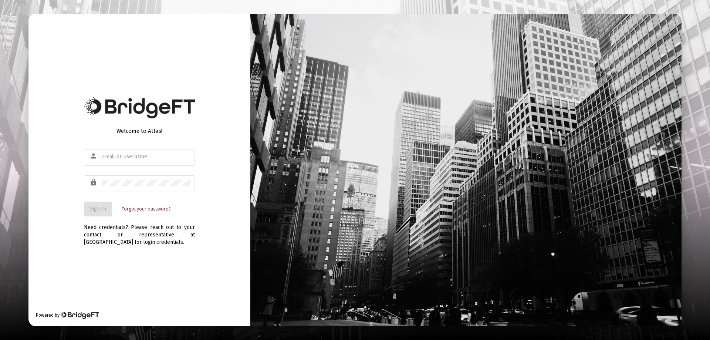 This screenshot has width=710, height=340. Describe the element at coordinates (67, 315) in the screenshot. I see `div: Powered by` at that location.